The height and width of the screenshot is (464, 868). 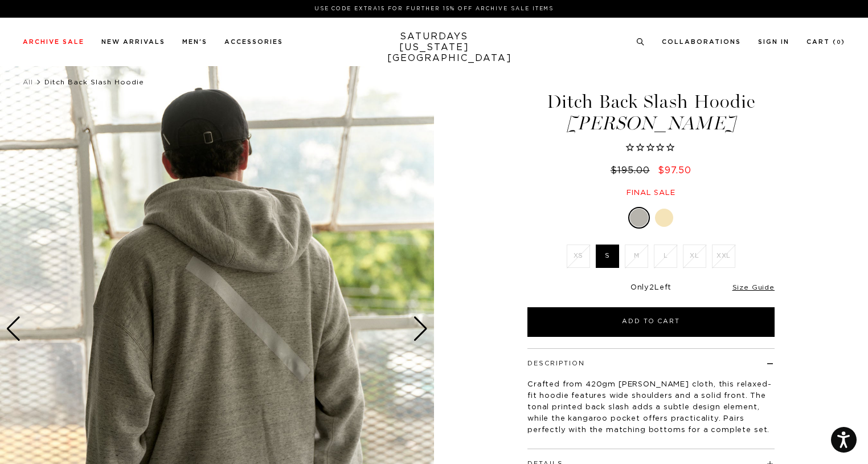 What do you see at coordinates (651, 148) in the screenshot?
I see `span: Rated 0.0 out of 5 stars 0 reviews` at bounding box center [651, 148].